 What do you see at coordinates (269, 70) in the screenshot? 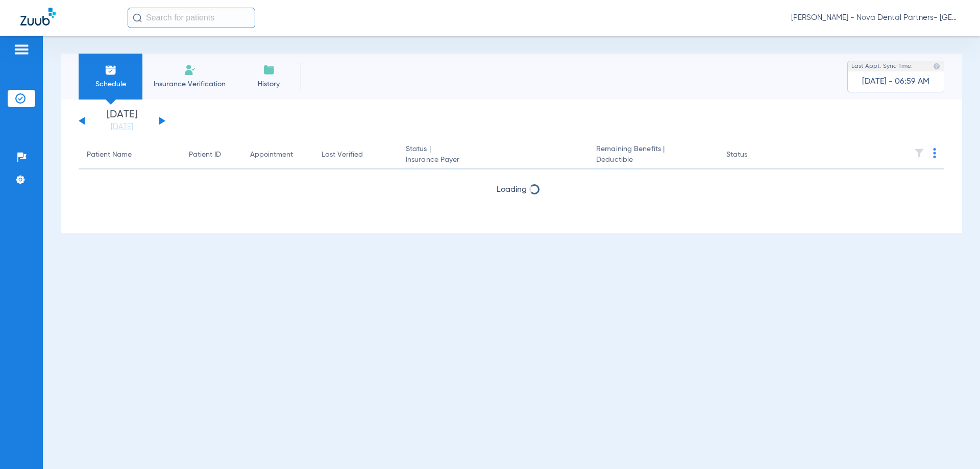
I see `img: History` at bounding box center [269, 70].